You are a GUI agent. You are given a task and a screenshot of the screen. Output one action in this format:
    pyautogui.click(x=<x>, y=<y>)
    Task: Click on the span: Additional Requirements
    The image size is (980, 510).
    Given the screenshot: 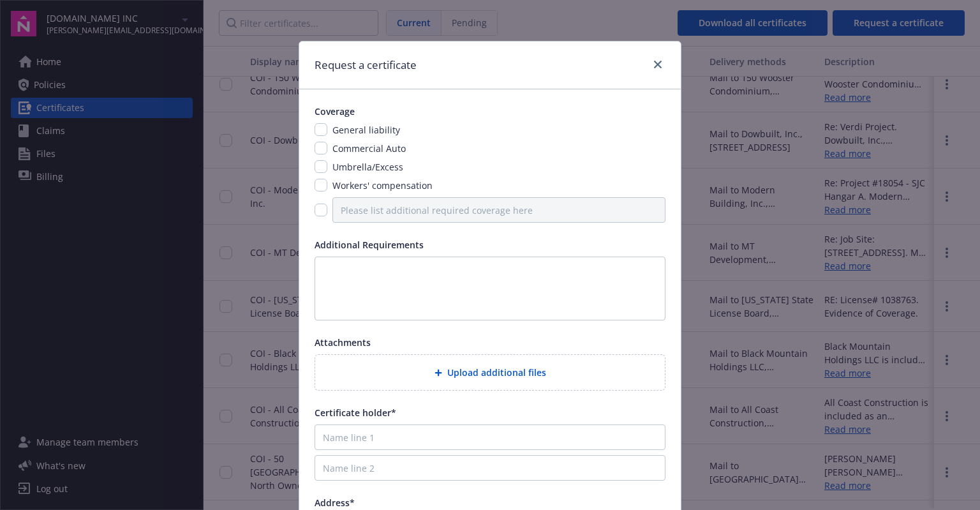 What is the action you would take?
    pyautogui.click(x=369, y=244)
    